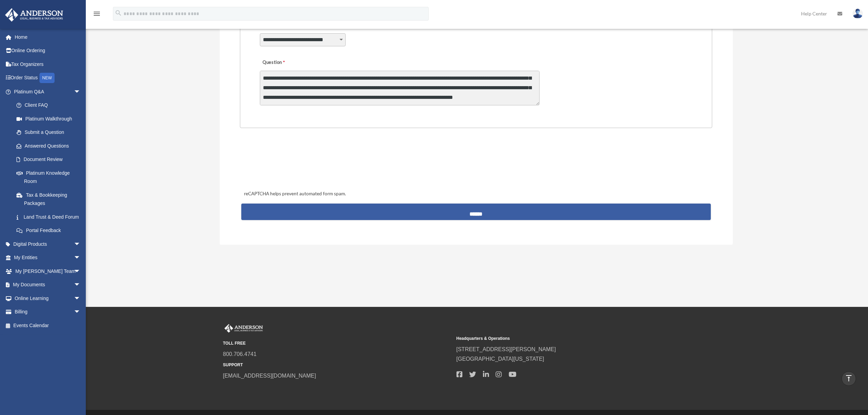 This screenshot has height=415, width=868. What do you see at coordinates (50, 217) in the screenshot?
I see `a: Land Trust & Deed Forum` at bounding box center [50, 217].